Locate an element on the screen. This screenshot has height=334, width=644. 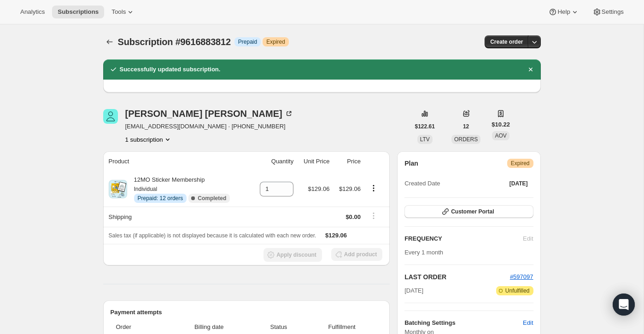
button: Help is located at coordinates (563, 12).